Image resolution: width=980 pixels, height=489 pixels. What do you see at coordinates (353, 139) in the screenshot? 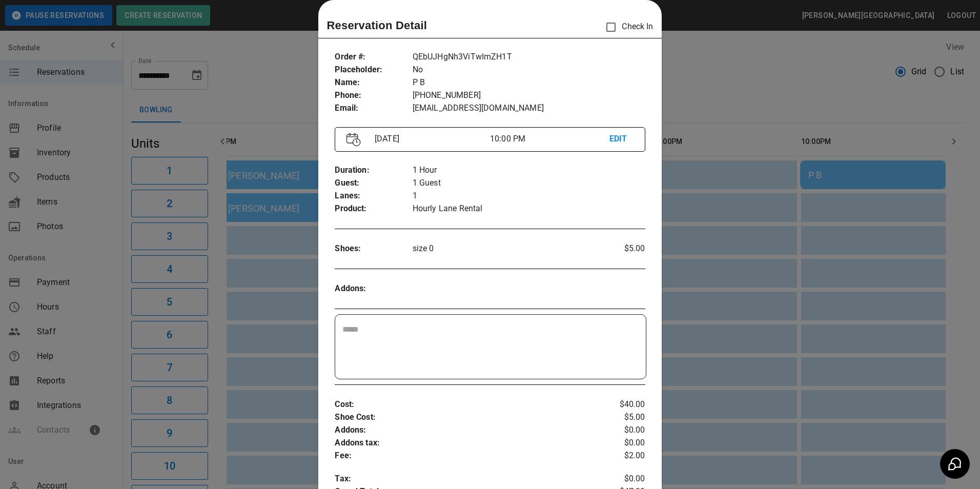
I see `img: Vector` at bounding box center [353, 139].